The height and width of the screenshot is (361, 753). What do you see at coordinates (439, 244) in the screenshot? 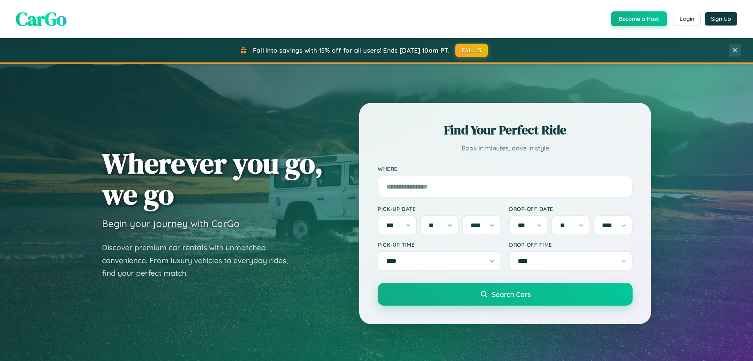
I see `label: Pick-up Time` at bounding box center [439, 244].